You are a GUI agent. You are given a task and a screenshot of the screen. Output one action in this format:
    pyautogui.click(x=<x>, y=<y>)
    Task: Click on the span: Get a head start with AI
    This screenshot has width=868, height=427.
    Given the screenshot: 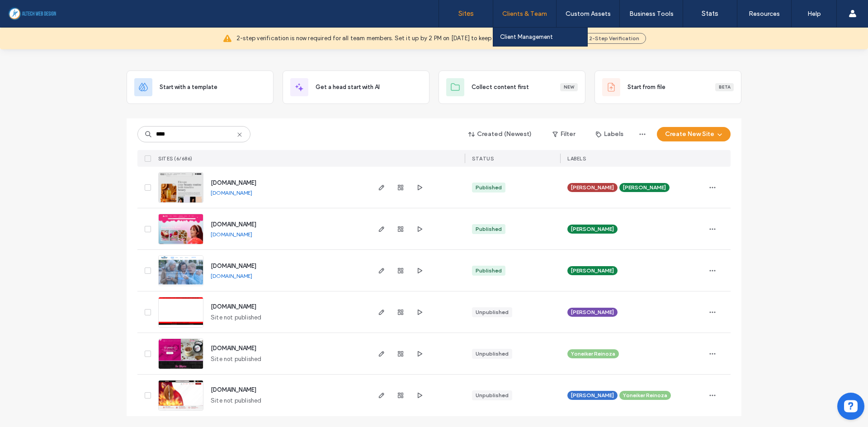 What is the action you would take?
    pyautogui.click(x=348, y=87)
    